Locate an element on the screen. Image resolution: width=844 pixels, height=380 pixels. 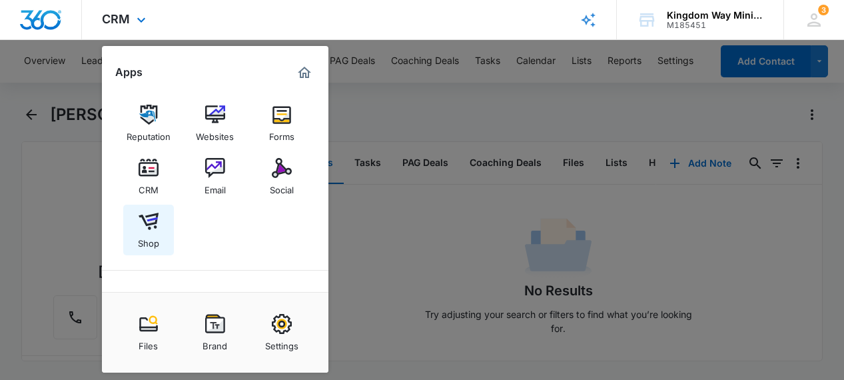
h2: Apps is located at coordinates (129, 72).